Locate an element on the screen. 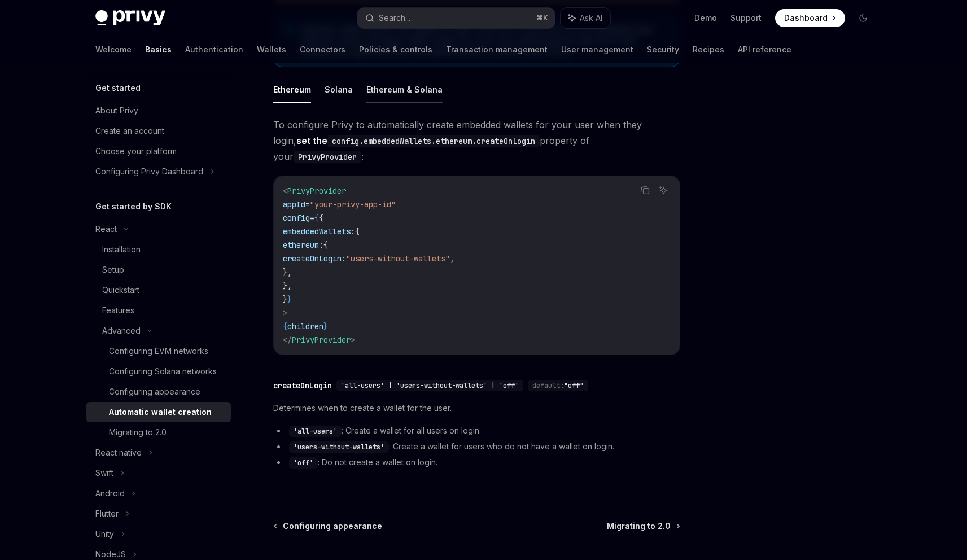  li: : Do not create a wallet on login. is located at coordinates (476, 462).